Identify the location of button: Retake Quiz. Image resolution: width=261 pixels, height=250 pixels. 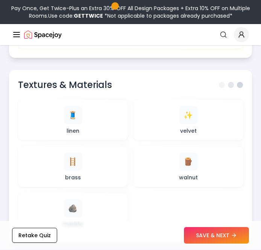
(35, 236).